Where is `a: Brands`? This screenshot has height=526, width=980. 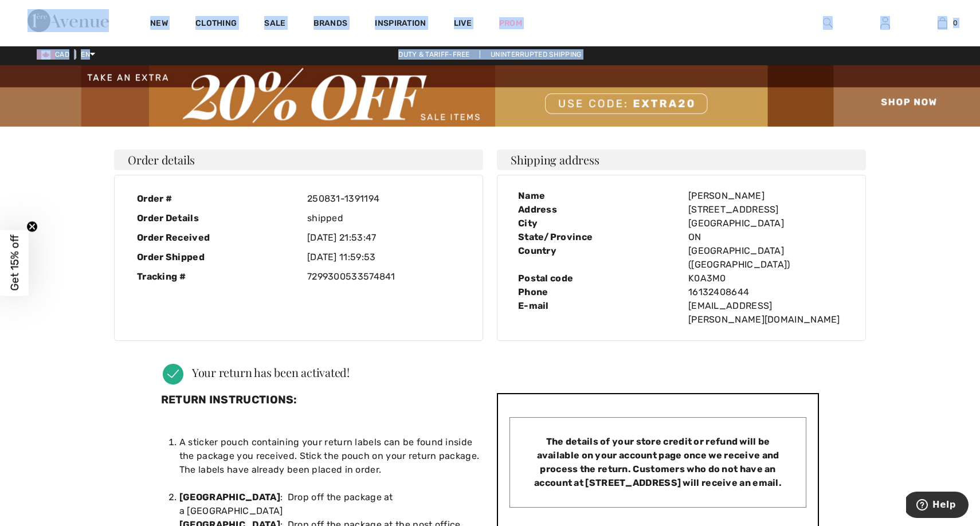
a: Brands is located at coordinates (331, 24).